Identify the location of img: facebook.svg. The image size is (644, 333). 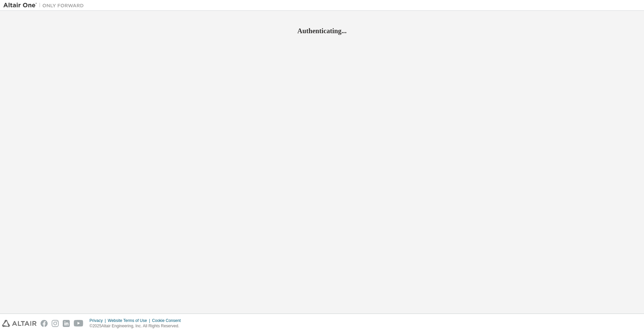
(44, 324).